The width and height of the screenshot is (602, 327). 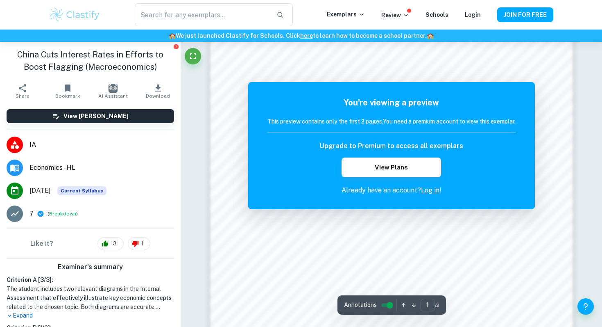 What do you see at coordinates (113, 96) in the screenshot?
I see `span: AI Assistant` at bounding box center [113, 96].